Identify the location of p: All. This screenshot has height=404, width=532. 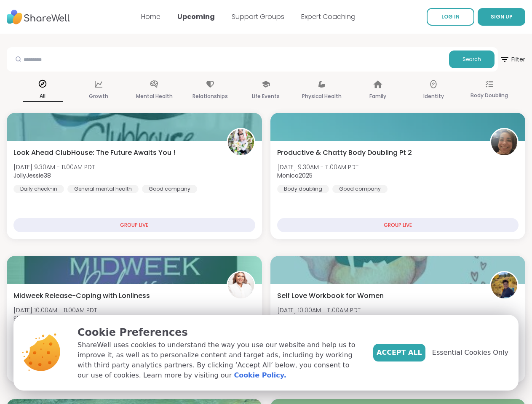
(42, 96).